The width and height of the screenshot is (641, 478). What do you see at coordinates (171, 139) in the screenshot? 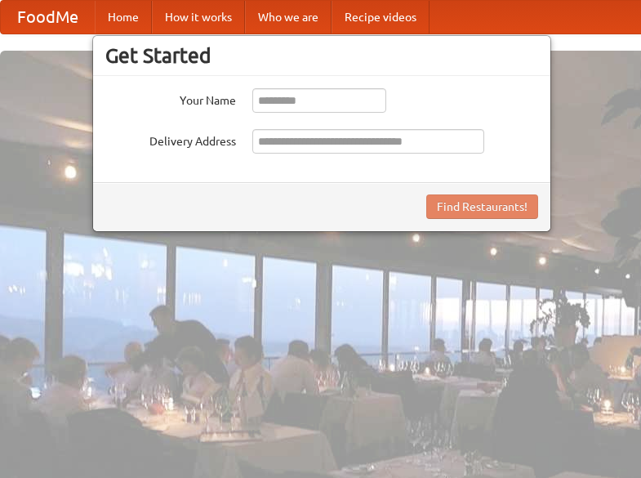
I see `label: Delivery Address` at bounding box center [171, 139].